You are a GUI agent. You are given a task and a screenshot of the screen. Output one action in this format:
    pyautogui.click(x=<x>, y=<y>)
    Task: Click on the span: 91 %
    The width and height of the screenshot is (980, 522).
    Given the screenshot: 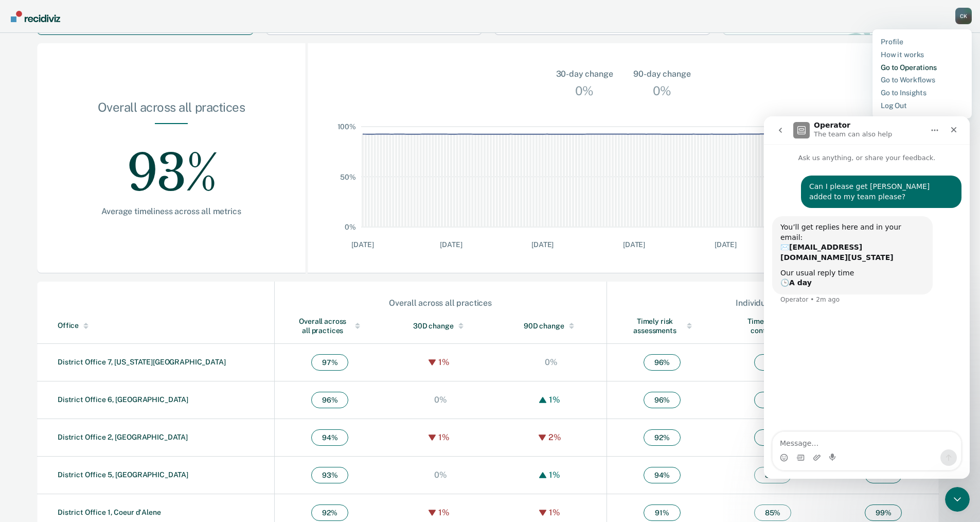 What is the action you would take?
    pyautogui.click(x=662, y=513)
    